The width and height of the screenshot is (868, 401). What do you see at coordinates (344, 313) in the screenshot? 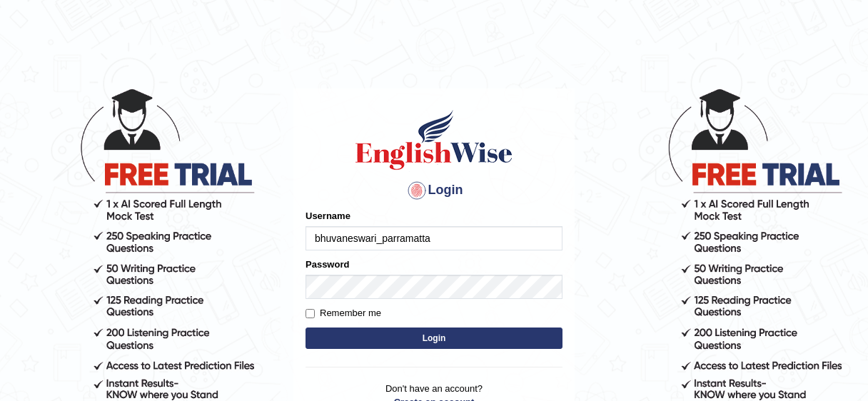
I see `label: Remember me` at bounding box center [344, 313].